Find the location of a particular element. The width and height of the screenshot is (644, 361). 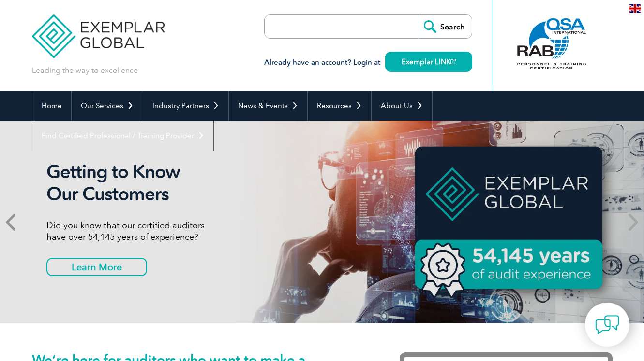

img: open_square.png is located at coordinates (452, 61).